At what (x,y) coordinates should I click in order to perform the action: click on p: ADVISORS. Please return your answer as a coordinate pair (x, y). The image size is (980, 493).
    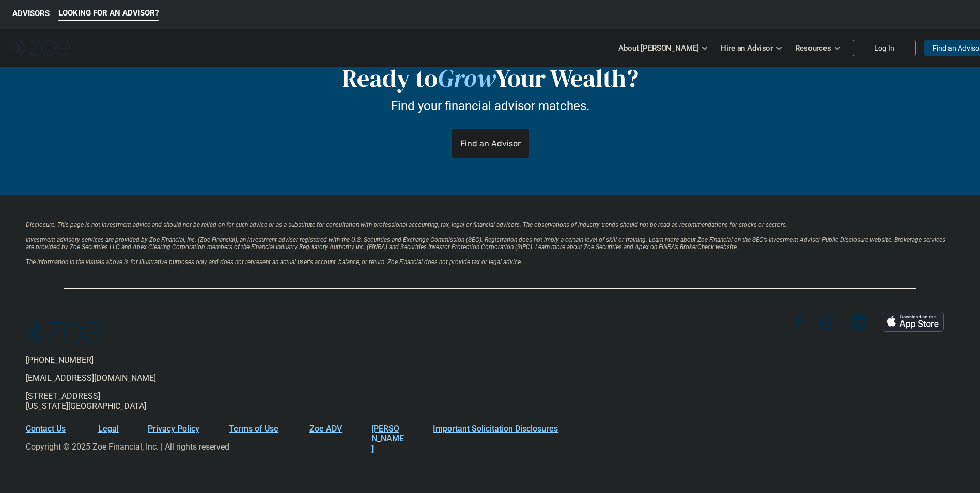
    Looking at the image, I should click on (31, 14).